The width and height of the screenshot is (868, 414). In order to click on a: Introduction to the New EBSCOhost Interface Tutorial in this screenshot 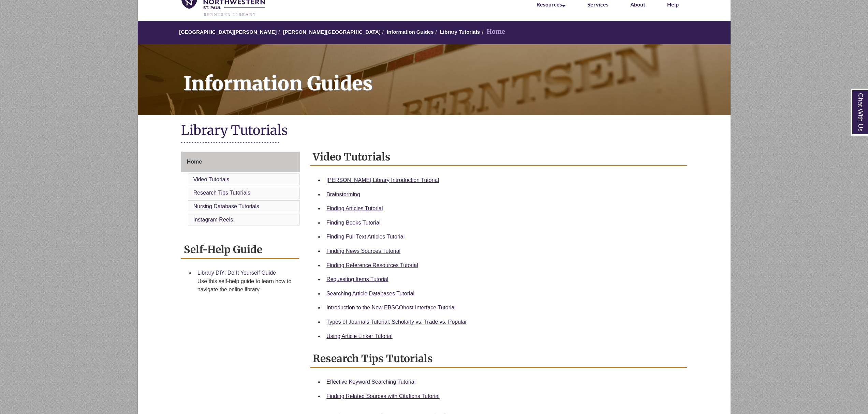, I will do `click(391, 307)`.